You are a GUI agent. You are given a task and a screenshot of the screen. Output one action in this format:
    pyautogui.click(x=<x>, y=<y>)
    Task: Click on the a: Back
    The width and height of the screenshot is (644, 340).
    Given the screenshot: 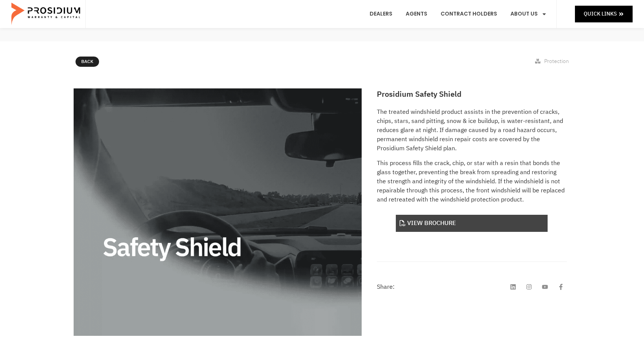 What is the action you would take?
    pyautogui.click(x=87, y=62)
    